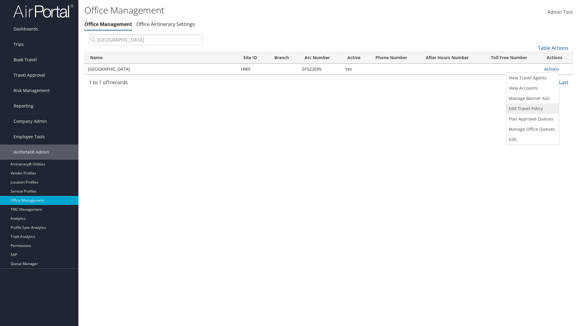 The width and height of the screenshot is (579, 326). What do you see at coordinates (247, 10) in the screenshot?
I see `h1: Office Management` at bounding box center [247, 10].